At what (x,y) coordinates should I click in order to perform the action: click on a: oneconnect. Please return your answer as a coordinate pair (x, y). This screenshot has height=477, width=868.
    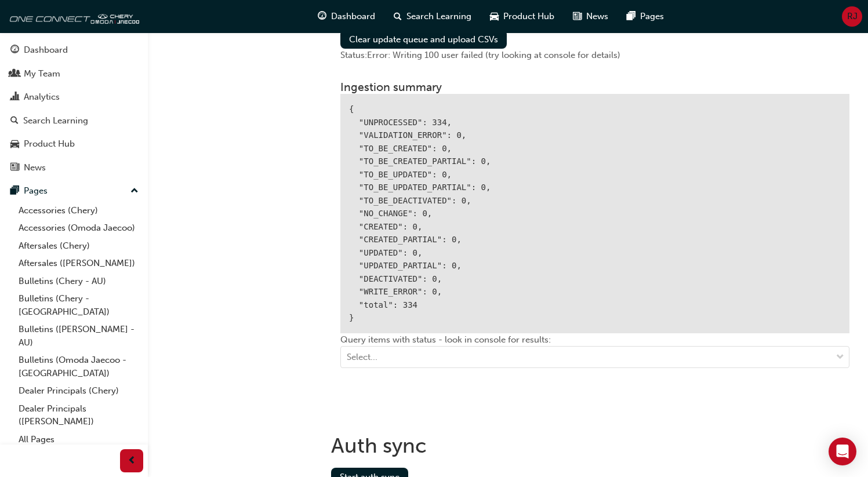
    Looking at the image, I should click on (73, 16).